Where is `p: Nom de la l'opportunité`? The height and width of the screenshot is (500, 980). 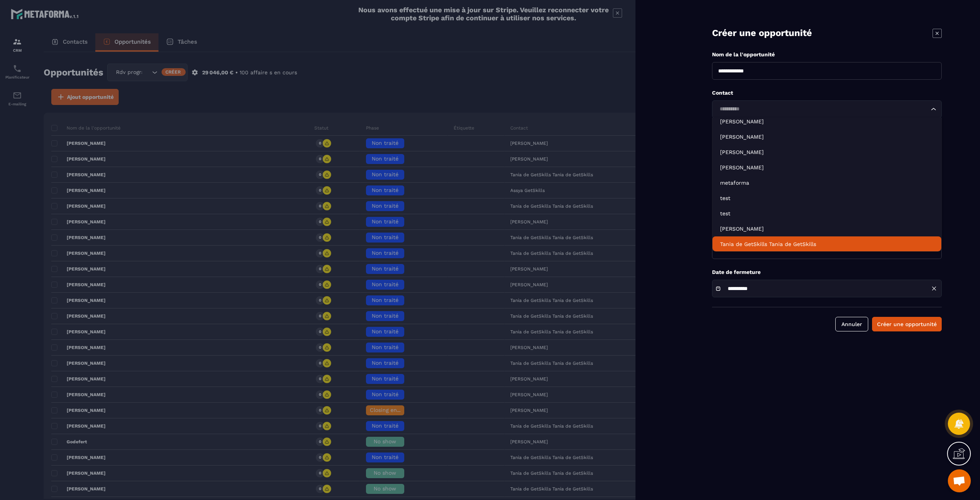
p: Nom de la l'opportunité is located at coordinates (827, 55).